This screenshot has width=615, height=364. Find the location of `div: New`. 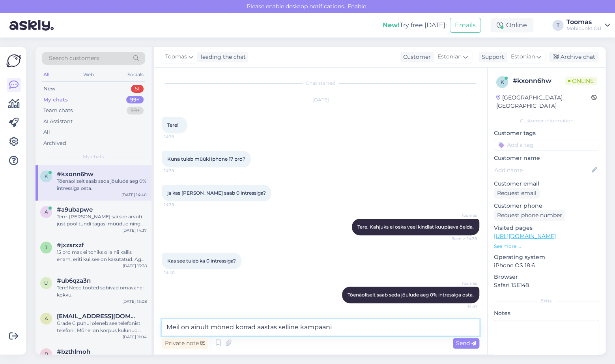

div: New is located at coordinates (49, 89).